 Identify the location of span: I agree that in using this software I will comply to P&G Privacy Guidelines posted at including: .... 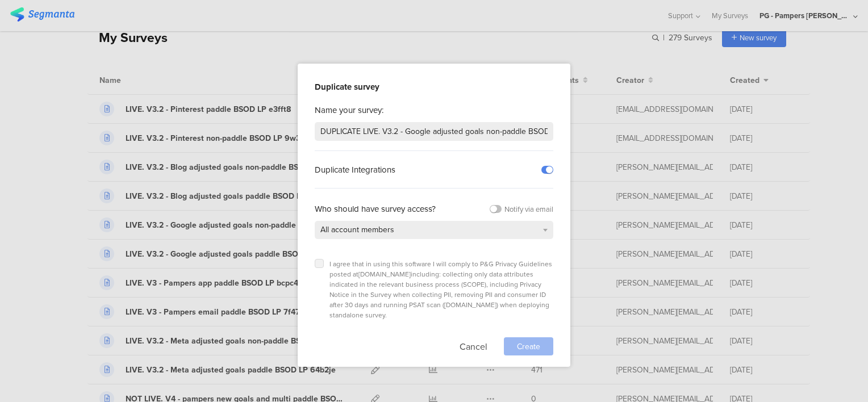
(441, 289).